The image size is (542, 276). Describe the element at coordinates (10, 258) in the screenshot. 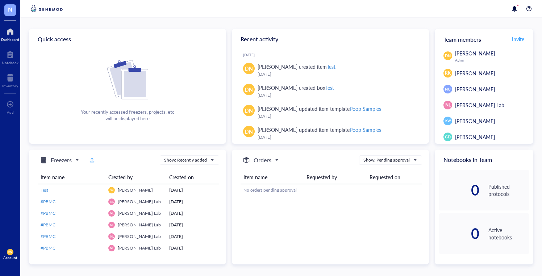

I see `div: Account` at that location.